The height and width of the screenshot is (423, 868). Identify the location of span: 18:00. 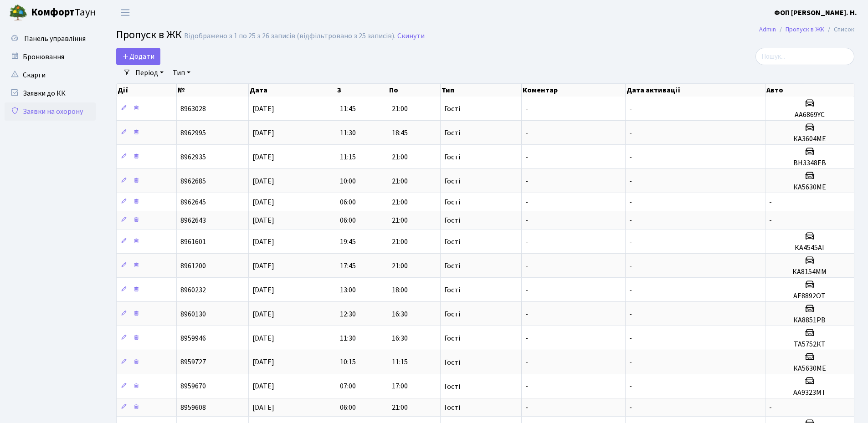
(400, 289).